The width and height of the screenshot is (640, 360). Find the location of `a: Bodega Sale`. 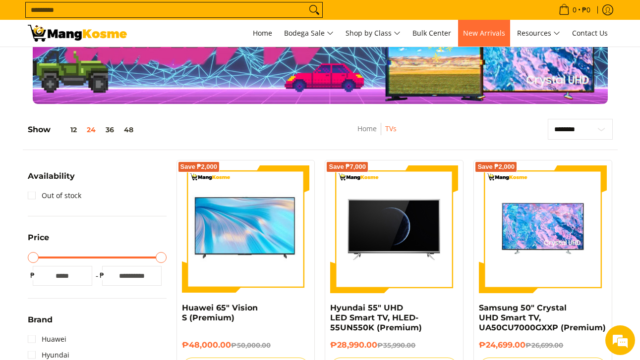

a: Bodega Sale is located at coordinates (309, 33).